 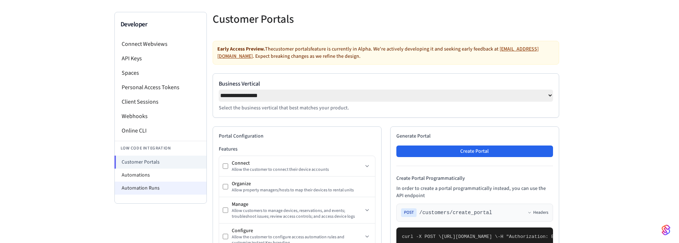 What do you see at coordinates (456, 213) in the screenshot?
I see `span: /customers/create_portal` at bounding box center [456, 213].